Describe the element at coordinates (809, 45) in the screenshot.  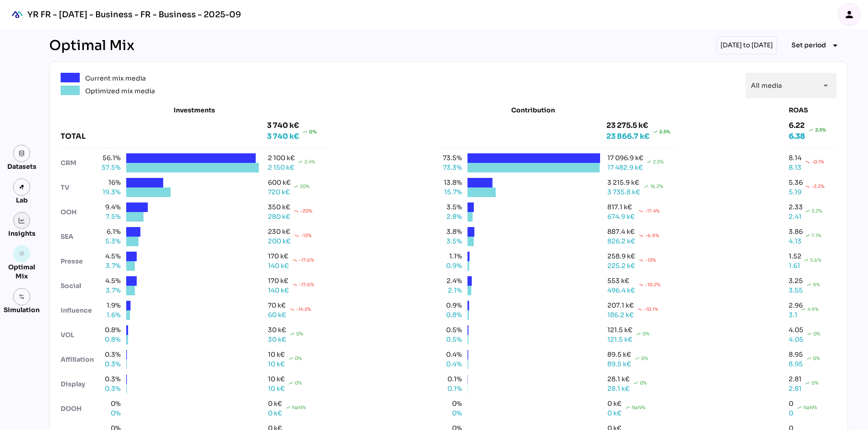
I see `span: Set period` at that location.